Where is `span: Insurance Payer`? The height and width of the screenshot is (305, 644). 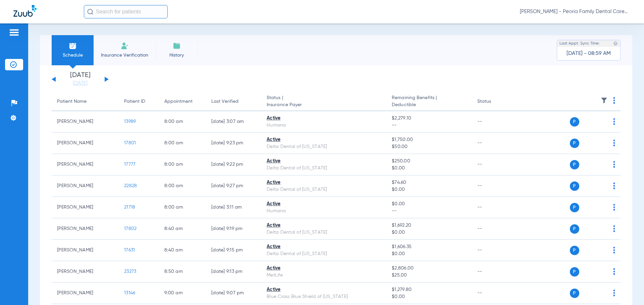 span: Insurance Payer is located at coordinates (324, 105).